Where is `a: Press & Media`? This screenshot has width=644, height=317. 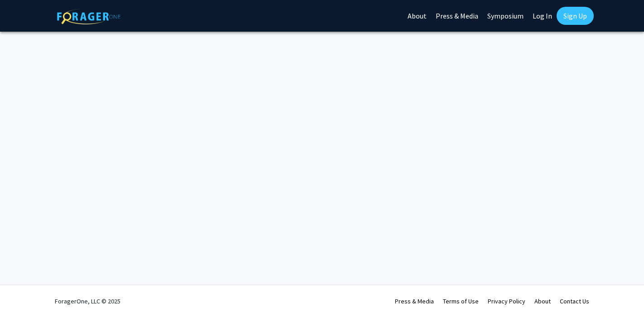
a: Press & Media is located at coordinates (414, 302).